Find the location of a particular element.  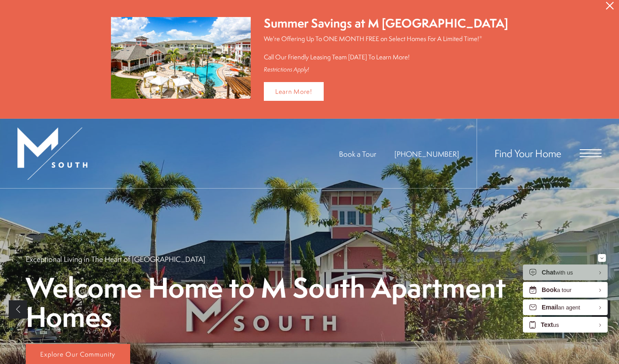

a: Call Us at 813-570-8014 is located at coordinates (426, 154).